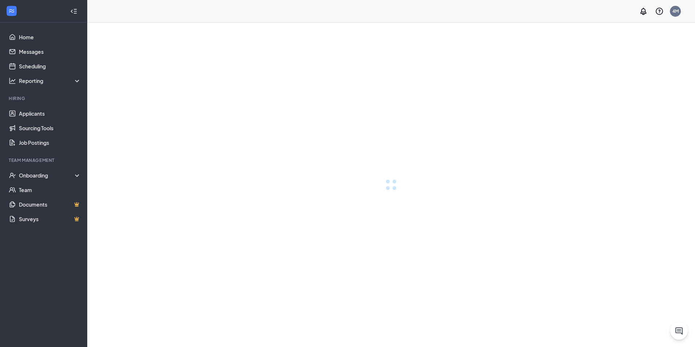  I want to click on div: Hiring, so click(44, 98).